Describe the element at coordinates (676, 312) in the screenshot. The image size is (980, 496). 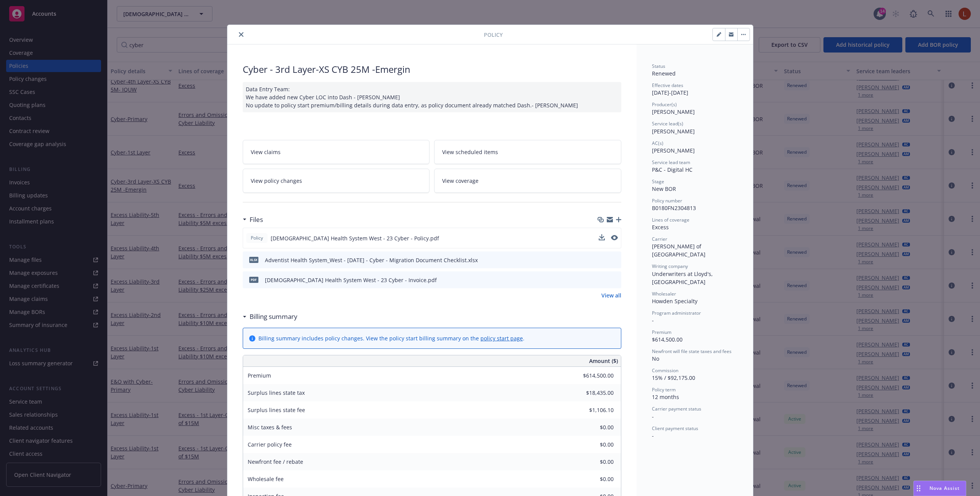
I see `span: Program administrator` at that location.